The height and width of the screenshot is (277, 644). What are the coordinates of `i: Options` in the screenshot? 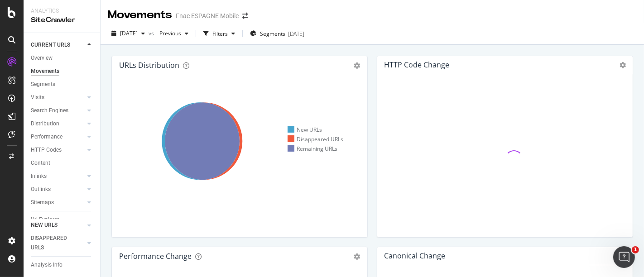 It's located at (623, 65).